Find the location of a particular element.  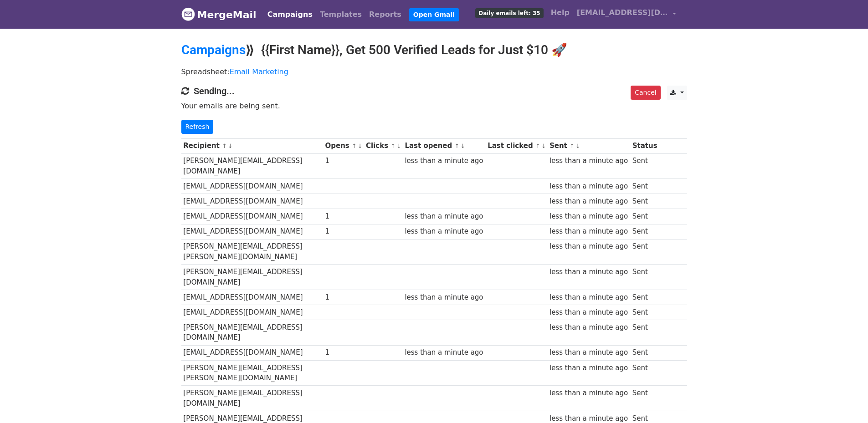

a: Email Marketing is located at coordinates (259, 71).